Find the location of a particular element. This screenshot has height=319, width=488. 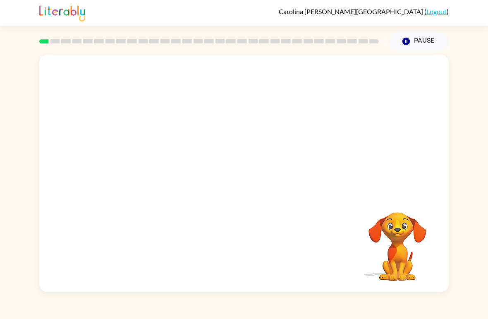

video: Your browser must support playing .mp4 files to use Literably. Please try using another browser. is located at coordinates (397, 241).